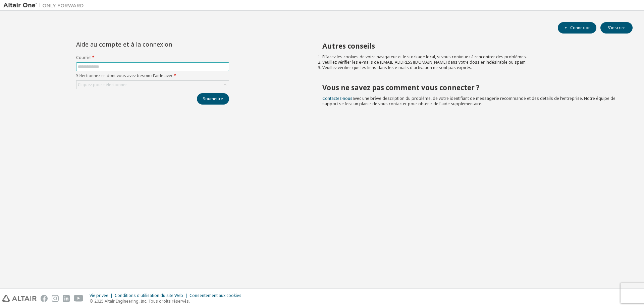 The image size is (644, 308). I want to click on p: © 2025 Altair Engineering, Inc. Tous droits réservés., so click(167, 301).